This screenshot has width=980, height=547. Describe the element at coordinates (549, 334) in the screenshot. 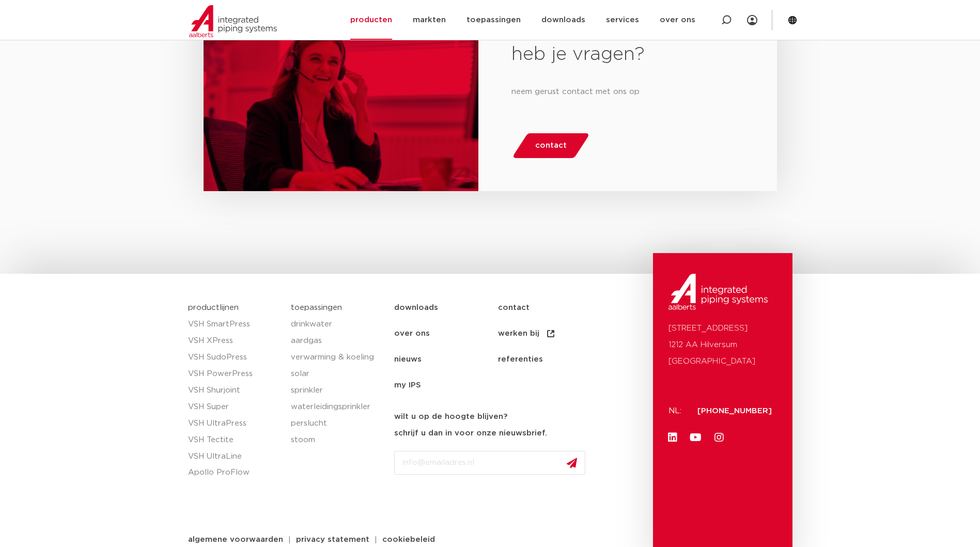

I see `a: werken bij` at that location.